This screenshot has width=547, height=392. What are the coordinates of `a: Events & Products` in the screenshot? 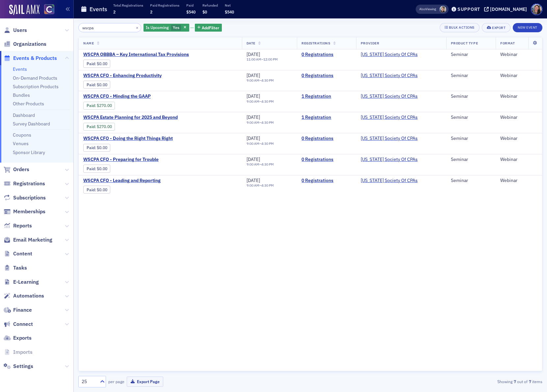 It's located at (30, 59).